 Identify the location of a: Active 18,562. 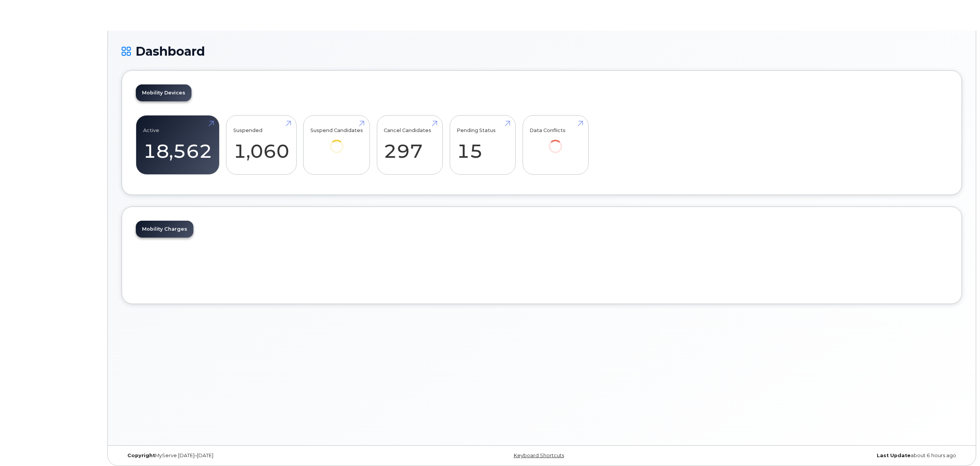
(177, 146).